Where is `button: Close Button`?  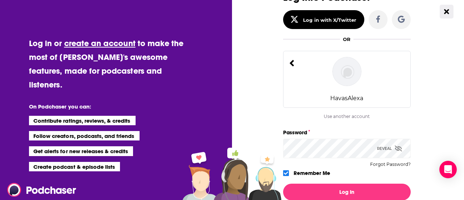 button: Close Button is located at coordinates (446, 12).